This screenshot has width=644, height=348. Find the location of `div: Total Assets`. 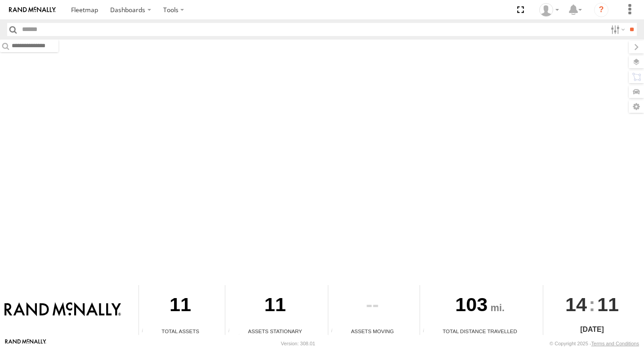

div: Total Assets is located at coordinates (181, 331).